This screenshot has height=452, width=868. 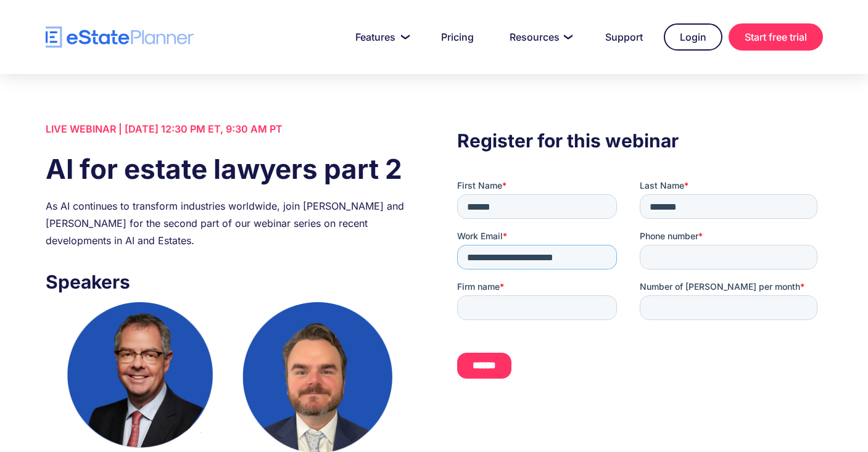 I want to click on a: home, so click(x=120, y=37).